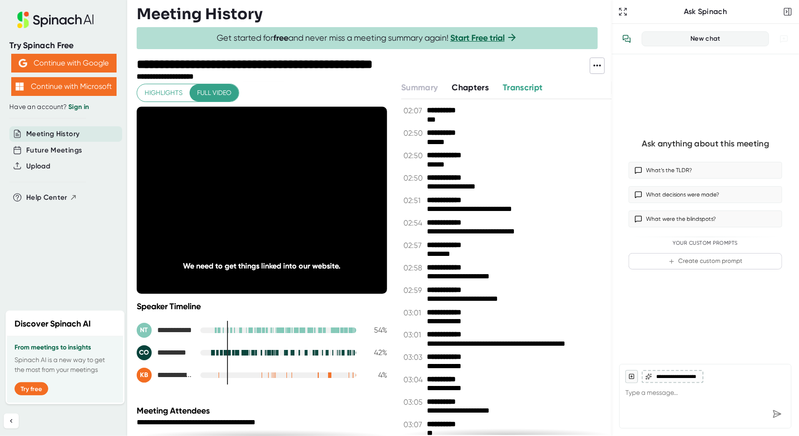  I want to click on div: Speaker Timeline, so click(262, 306).